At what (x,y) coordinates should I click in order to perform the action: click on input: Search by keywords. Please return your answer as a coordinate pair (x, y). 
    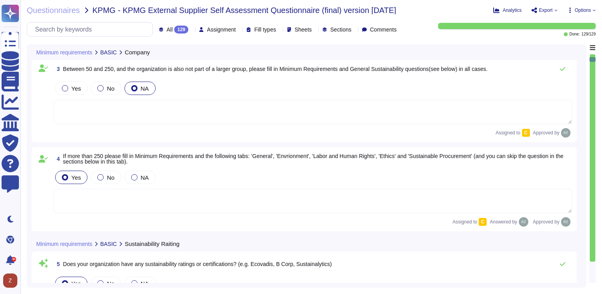
    Looking at the image, I should click on (92, 29).